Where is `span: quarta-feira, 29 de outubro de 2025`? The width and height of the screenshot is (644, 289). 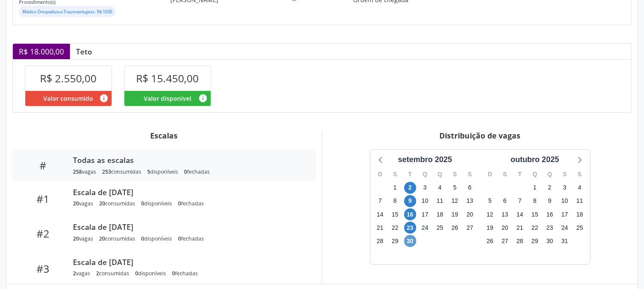 span: quarta-feira, 29 de outubro de 2025 is located at coordinates (534, 241).